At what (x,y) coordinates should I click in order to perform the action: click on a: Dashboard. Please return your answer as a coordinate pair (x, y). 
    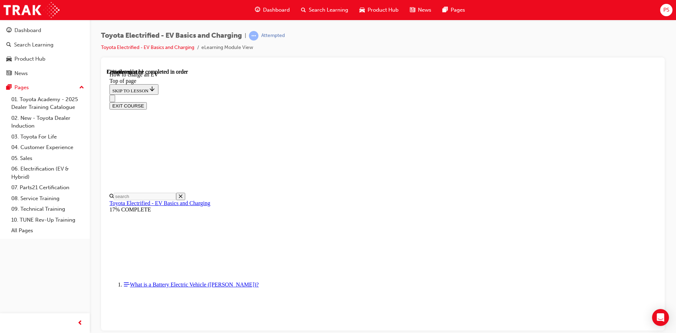
    Looking at the image, I should click on (45, 30).